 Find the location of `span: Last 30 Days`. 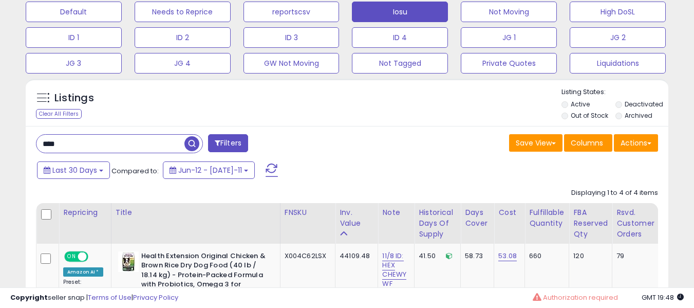

span: Last 30 Days is located at coordinates (74, 170).